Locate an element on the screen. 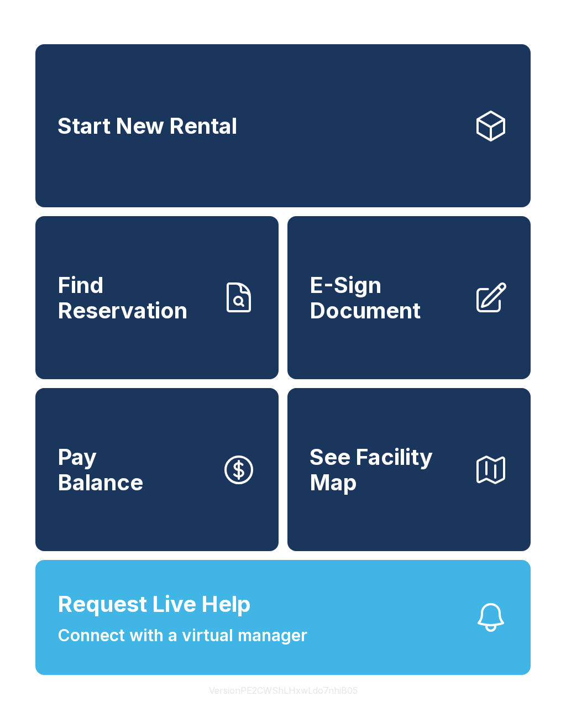  a: PayBalance is located at coordinates (157, 469).